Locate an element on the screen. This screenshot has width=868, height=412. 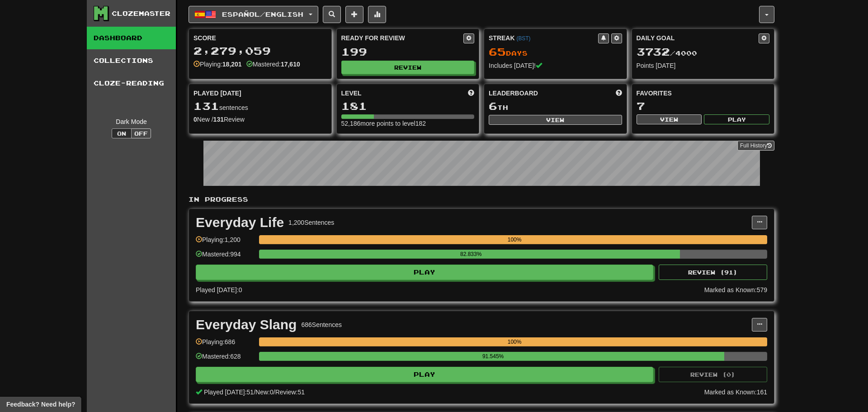
div: 52,186 more points to level 182 is located at coordinates (408, 123).